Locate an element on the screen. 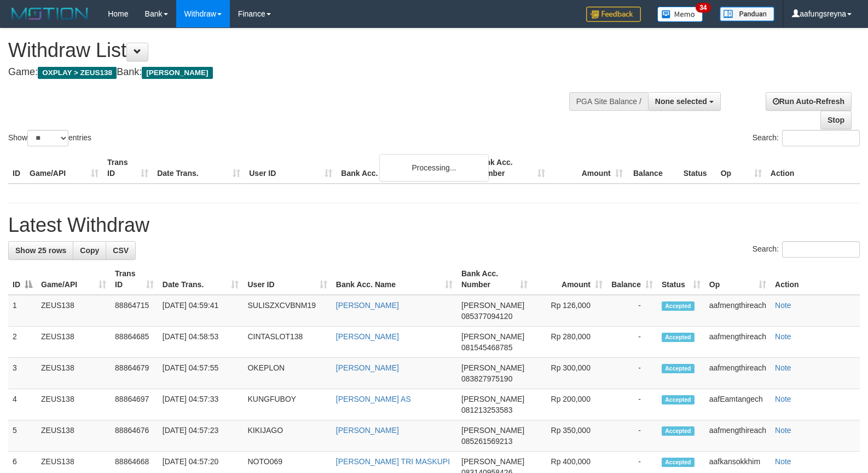 Image resolution: width=868 pixels, height=473 pixels. img: Feedback.jpg is located at coordinates (614, 14).